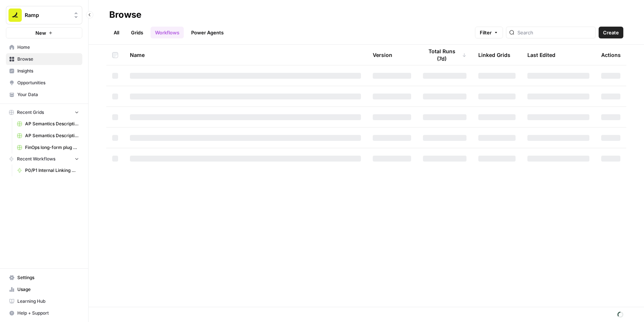  What do you see at coordinates (44, 313) in the screenshot?
I see `button: Help + Support` at bounding box center [44, 313].